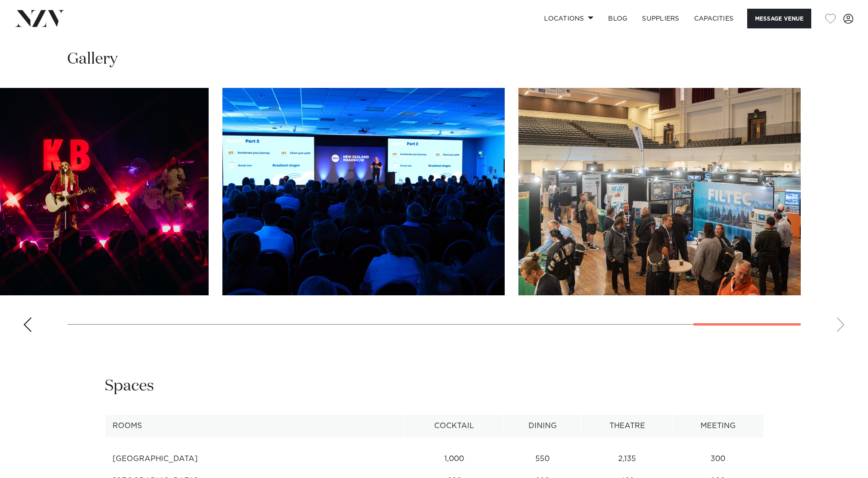  What do you see at coordinates (626, 426) in the screenshot?
I see `th: Theatre` at bounding box center [626, 426].